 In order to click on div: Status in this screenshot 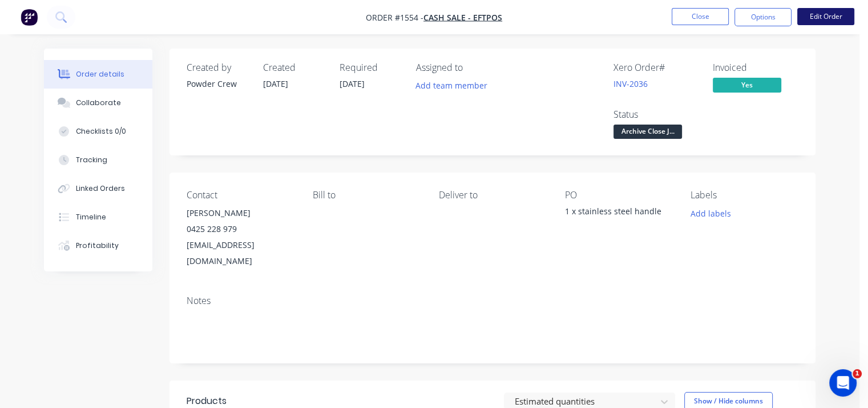, I will do `click(657, 114)`.